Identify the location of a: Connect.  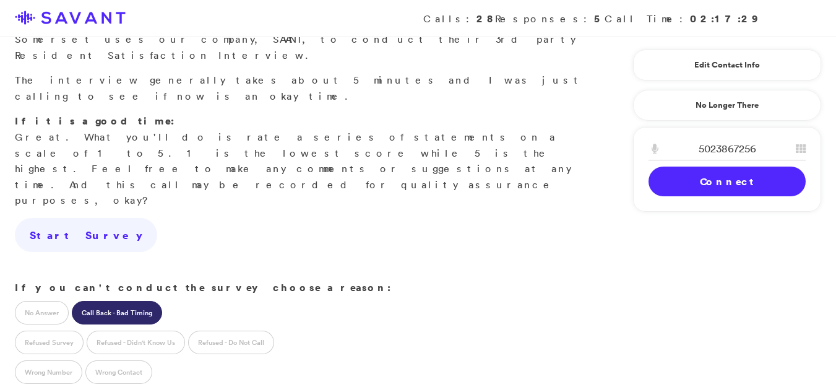
(727, 181).